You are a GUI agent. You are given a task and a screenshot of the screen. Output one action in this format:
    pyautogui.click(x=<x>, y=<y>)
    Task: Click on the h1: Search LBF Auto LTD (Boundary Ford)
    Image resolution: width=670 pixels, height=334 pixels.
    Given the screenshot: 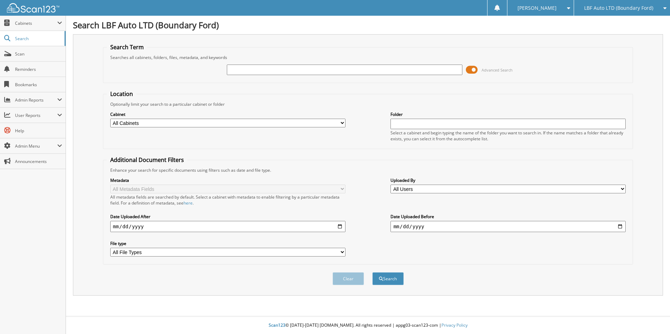 What is the action you would take?
    pyautogui.click(x=368, y=25)
    